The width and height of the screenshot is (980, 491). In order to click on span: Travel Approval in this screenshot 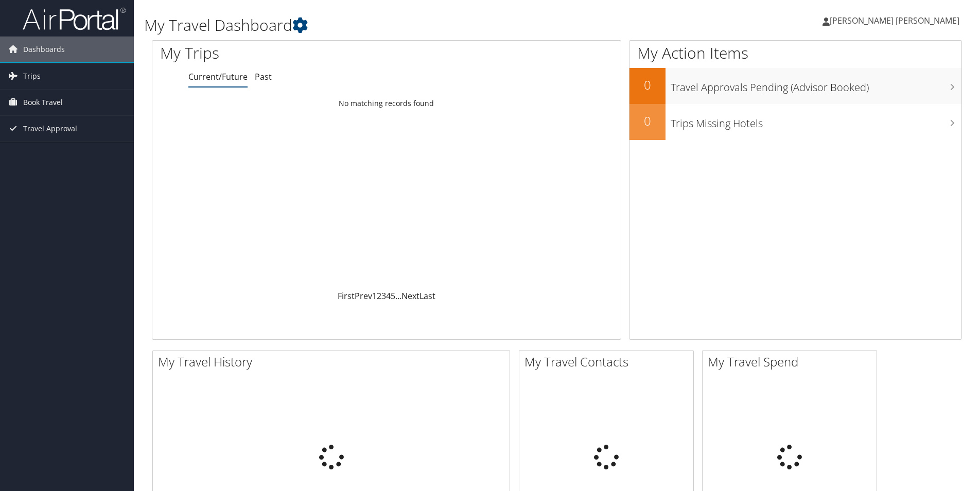, I will do `click(50, 129)`.